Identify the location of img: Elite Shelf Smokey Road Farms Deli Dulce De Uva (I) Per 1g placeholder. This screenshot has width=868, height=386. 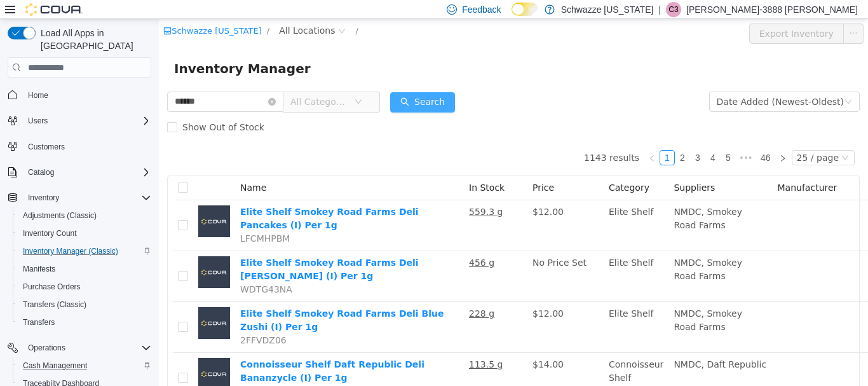
(55, 253).